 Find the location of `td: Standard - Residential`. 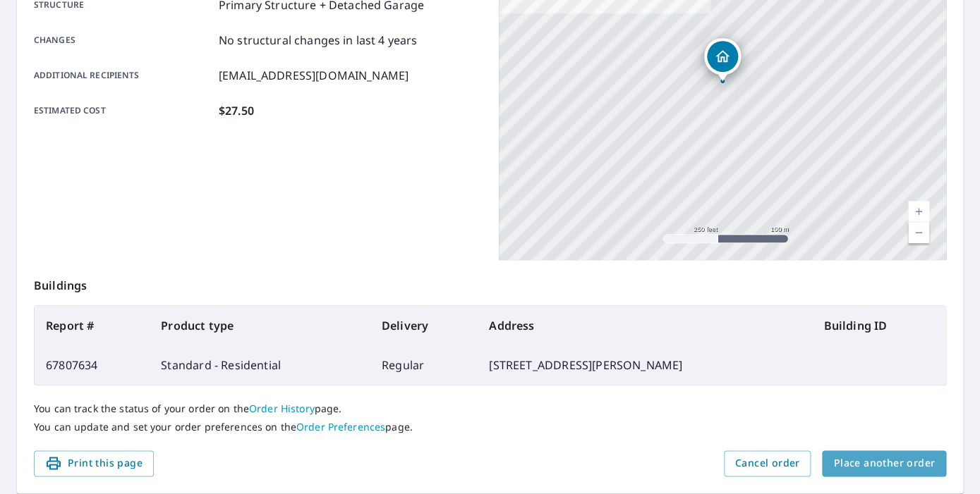

td: Standard - Residential is located at coordinates (260, 365).